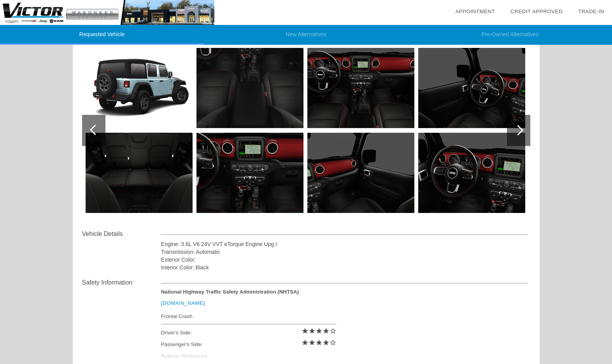 The image size is (612, 364). What do you see at coordinates (345, 252) in the screenshot?
I see `div: Transmission: Automatic` at bounding box center [345, 252].